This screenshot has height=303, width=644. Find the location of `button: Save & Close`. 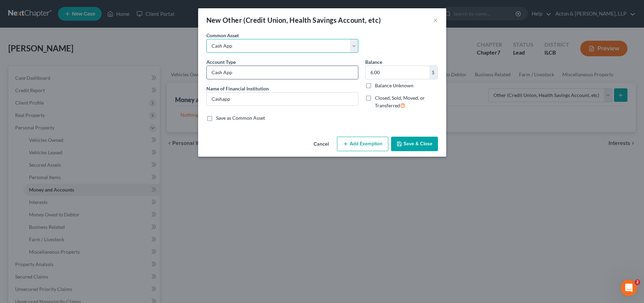

button: Save & Close is located at coordinates (415, 144).